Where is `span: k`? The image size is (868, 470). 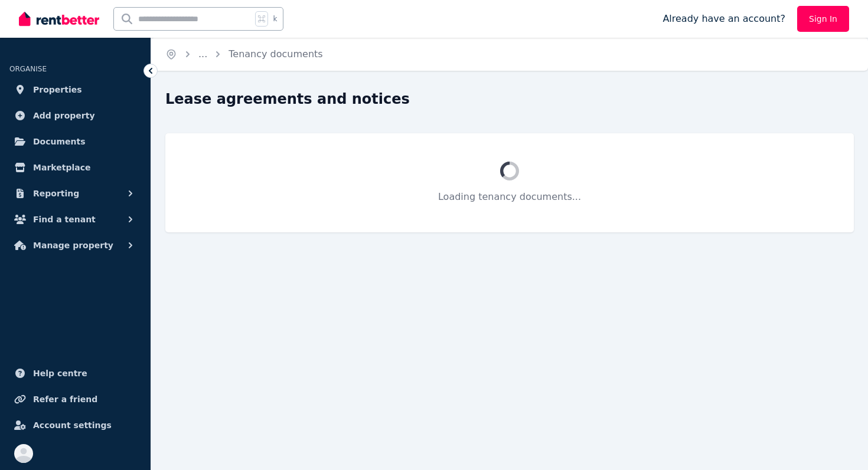 span: k is located at coordinates (274, 19).